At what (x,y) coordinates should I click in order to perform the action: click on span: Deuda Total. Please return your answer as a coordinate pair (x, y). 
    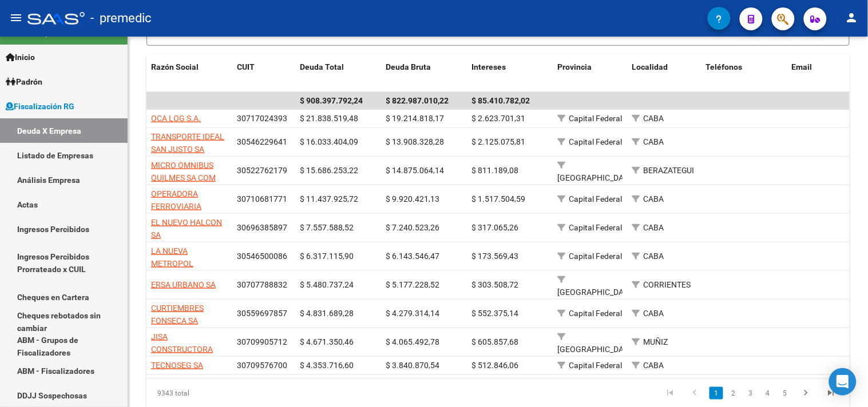
    Looking at the image, I should click on (322, 67).